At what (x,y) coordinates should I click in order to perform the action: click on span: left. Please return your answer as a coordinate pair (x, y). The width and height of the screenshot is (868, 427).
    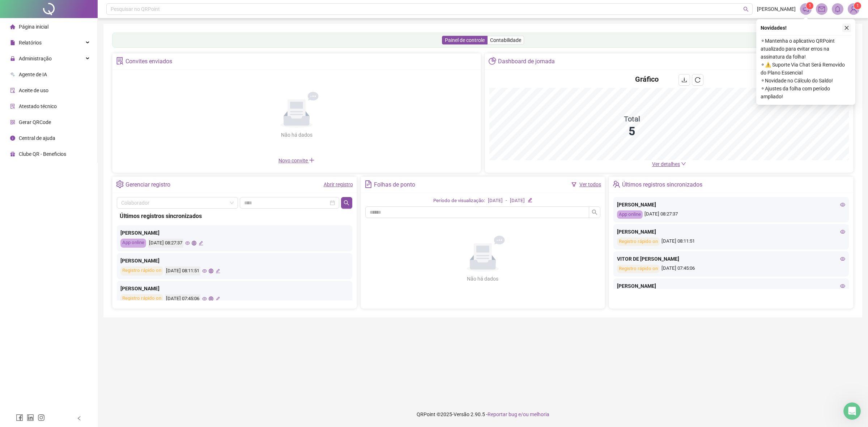
    Looking at the image, I should click on (79, 418).